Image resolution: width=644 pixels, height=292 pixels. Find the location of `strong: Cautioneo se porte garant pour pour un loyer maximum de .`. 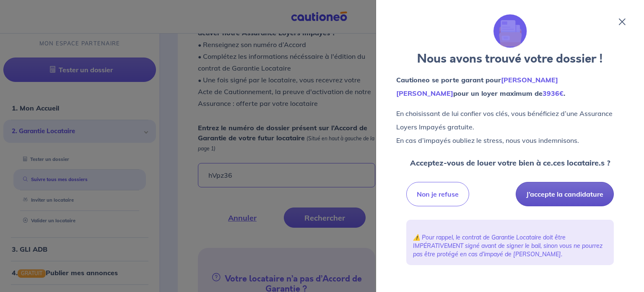

strong: Cautioneo se porte garant pour pour un loyer maximum de . is located at coordinates (481, 86).